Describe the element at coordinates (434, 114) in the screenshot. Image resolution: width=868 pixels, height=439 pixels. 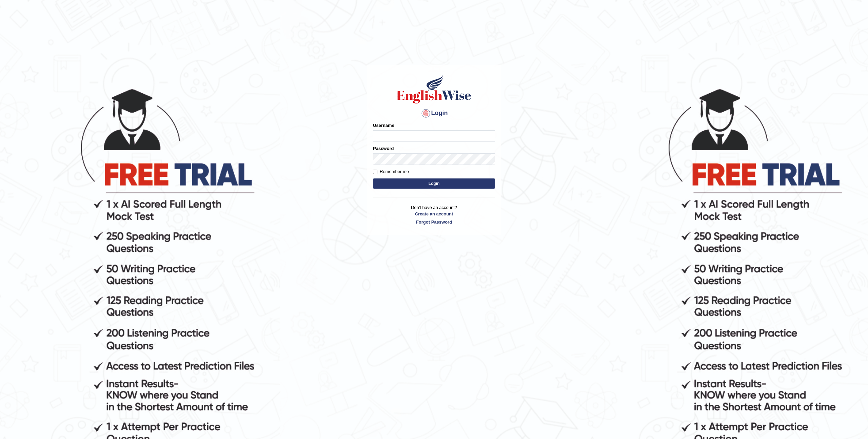
I see `h4: Login` at that location.